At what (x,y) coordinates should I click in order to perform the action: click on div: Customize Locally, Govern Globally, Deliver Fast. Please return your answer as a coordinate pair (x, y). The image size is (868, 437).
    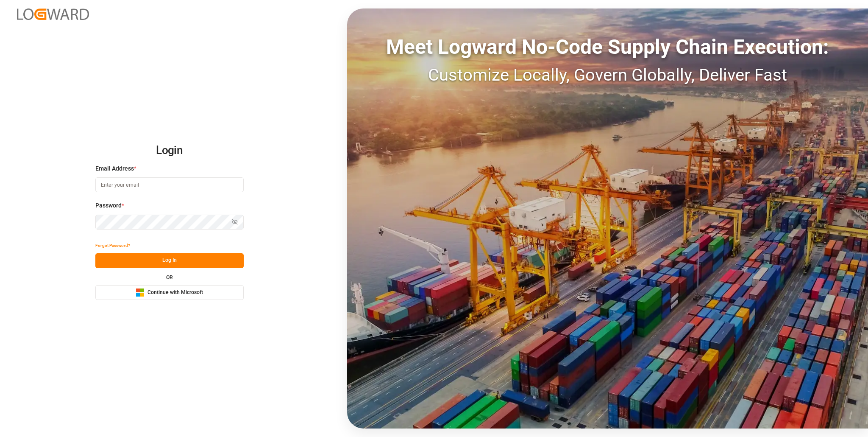
    Looking at the image, I should click on (607, 75).